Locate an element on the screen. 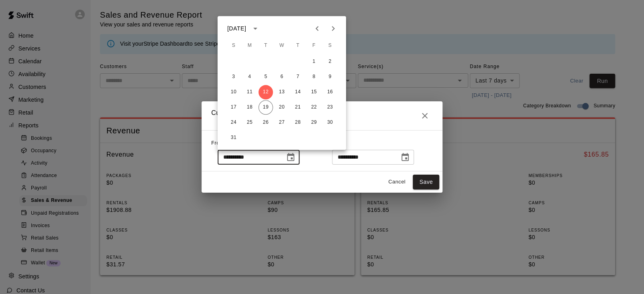  button: Choose date, selected date is Aug 19, 2025 is located at coordinates (405, 158).